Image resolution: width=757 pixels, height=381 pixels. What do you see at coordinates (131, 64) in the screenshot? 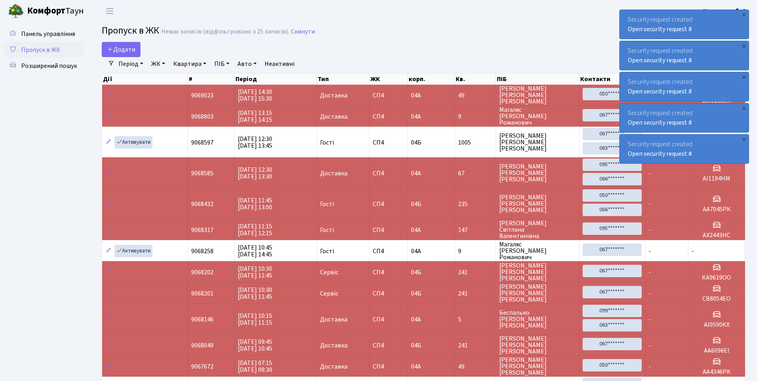
I see `a: Період` at bounding box center [131, 64].